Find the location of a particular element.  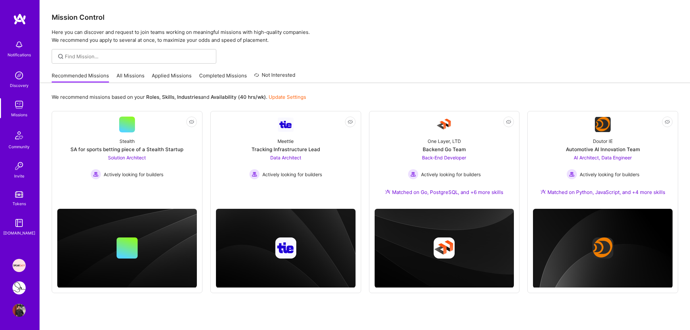

span: Solution Architect is located at coordinates (127, 157).